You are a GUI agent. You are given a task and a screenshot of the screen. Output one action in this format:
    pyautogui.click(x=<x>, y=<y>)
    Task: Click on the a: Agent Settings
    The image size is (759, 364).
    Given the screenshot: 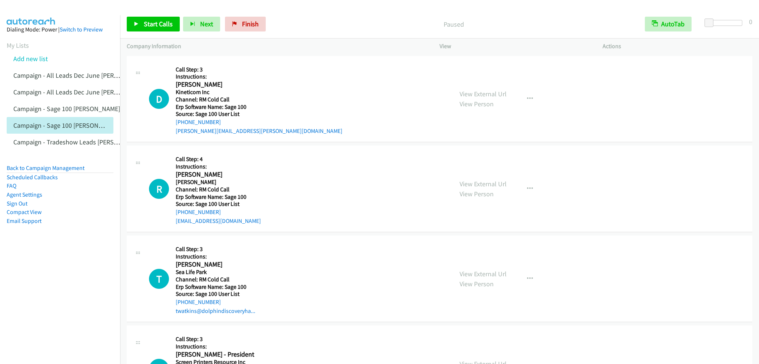 What is the action you would take?
    pyautogui.click(x=24, y=194)
    